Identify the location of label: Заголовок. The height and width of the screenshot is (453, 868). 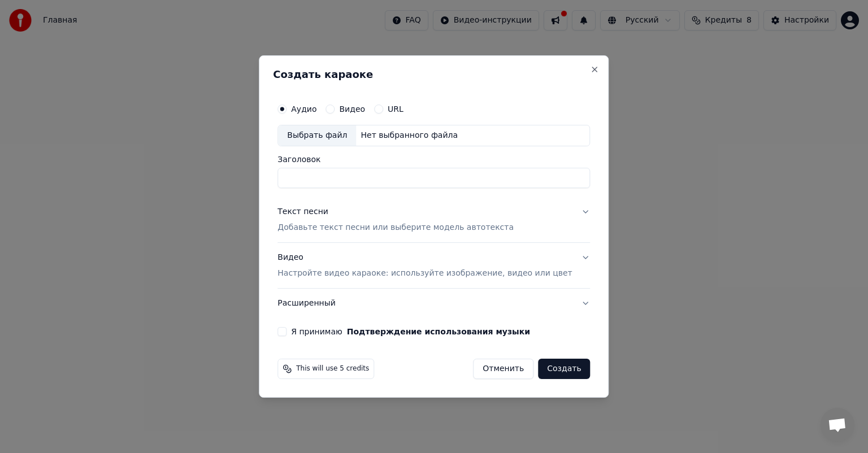
(433, 159).